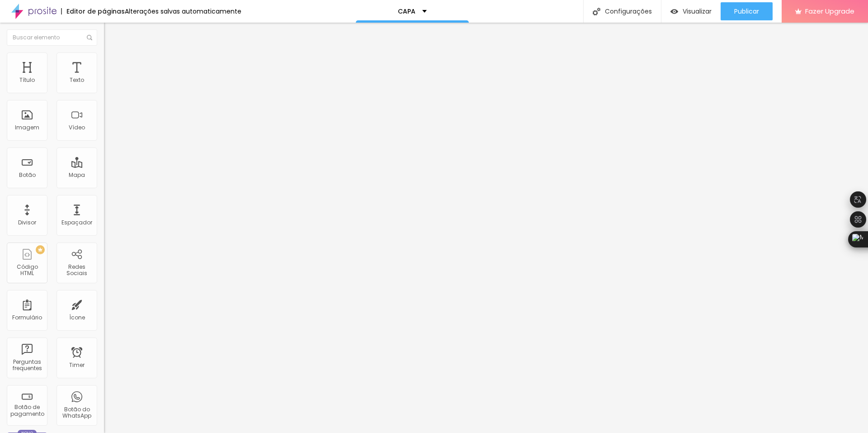  What do you see at coordinates (747, 11) in the screenshot?
I see `span: Publicar` at bounding box center [747, 11].